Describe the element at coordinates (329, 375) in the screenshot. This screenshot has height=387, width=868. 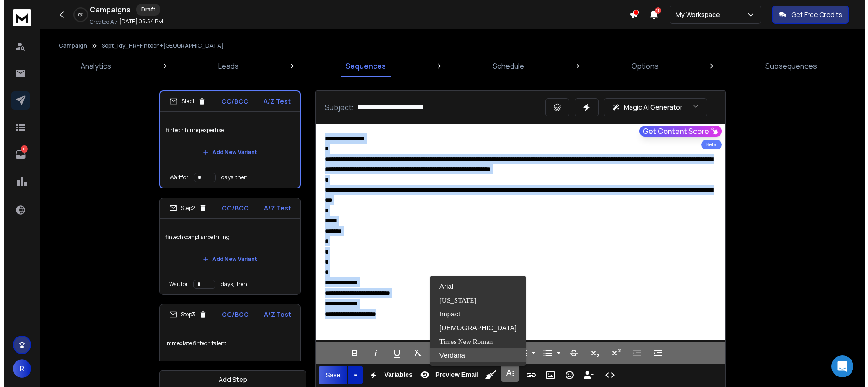
I see `div: Save` at that location.